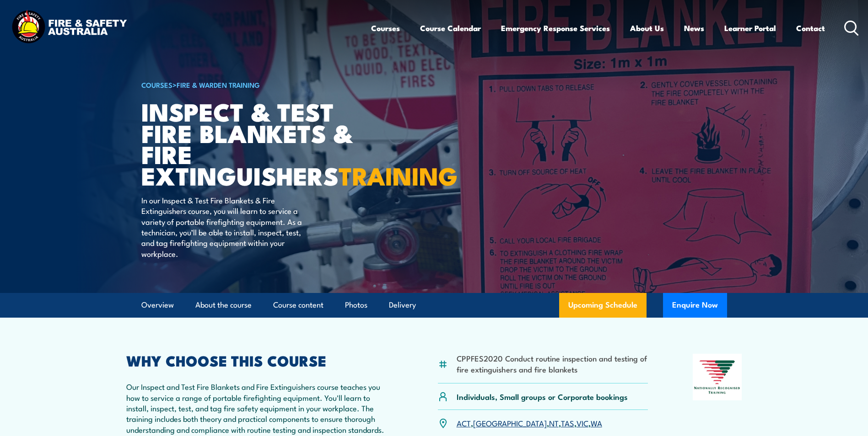 Image resolution: width=868 pixels, height=436 pixels. I want to click on a: VIC, so click(582, 423).